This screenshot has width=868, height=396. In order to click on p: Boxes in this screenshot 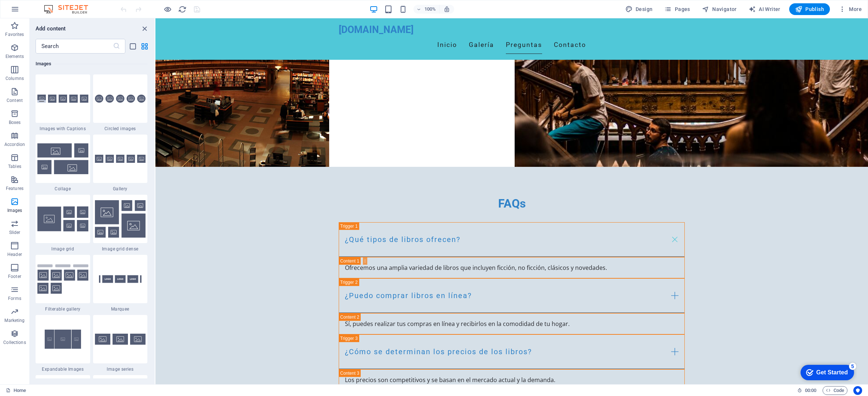, I will do `click(14, 122)`.